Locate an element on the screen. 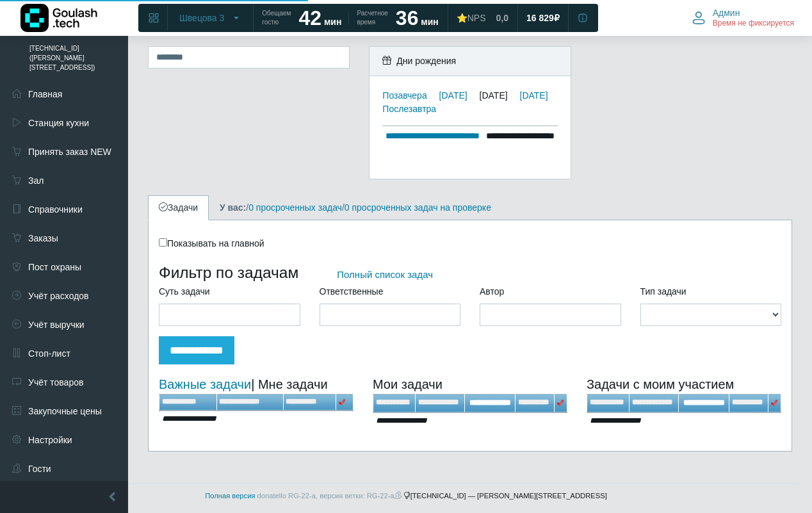 The height and width of the screenshot is (513, 812). span: 0,0 is located at coordinates (502, 18).